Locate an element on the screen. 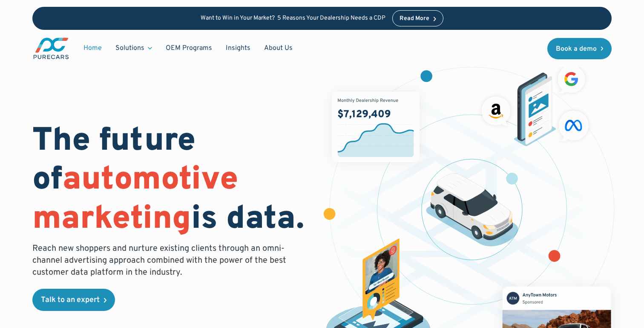 The image size is (644, 328). p: Reach new shoppers and nurture existing clients through an omni-channel advertising approach comb... is located at coordinates (162, 260).